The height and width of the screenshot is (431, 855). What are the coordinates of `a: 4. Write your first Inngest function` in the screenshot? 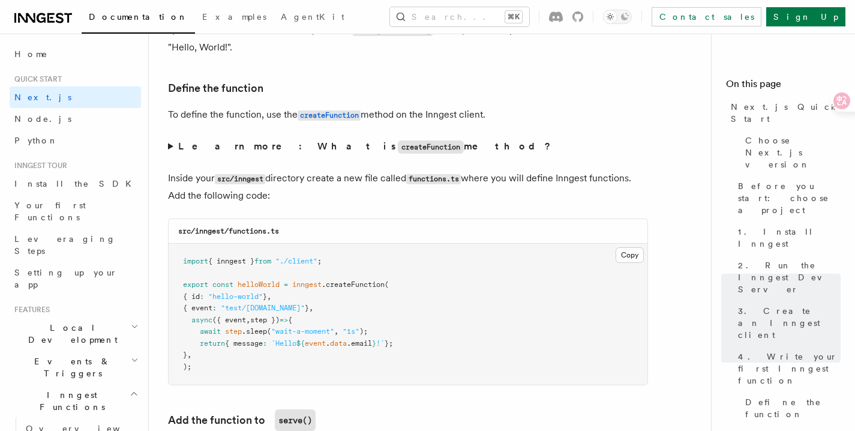 It's located at (787, 369).